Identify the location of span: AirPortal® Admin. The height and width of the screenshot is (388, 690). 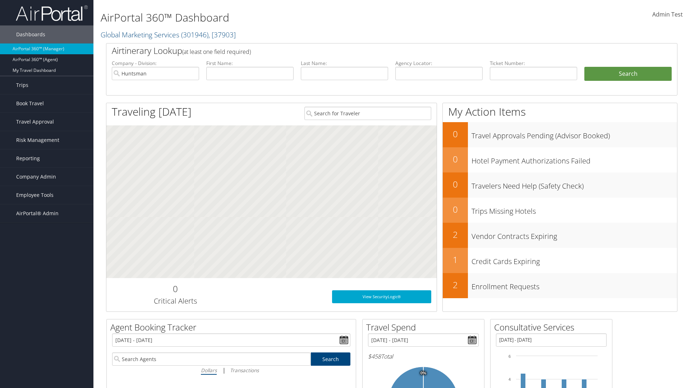
(37, 213).